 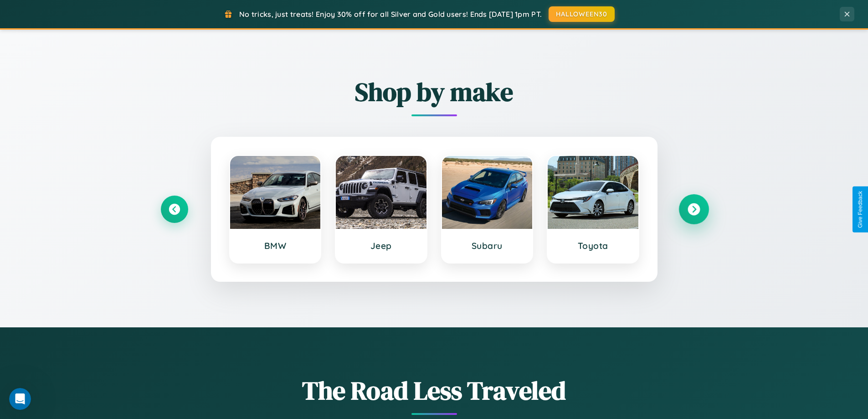 I want to click on h2: Shop by make, so click(x=434, y=92).